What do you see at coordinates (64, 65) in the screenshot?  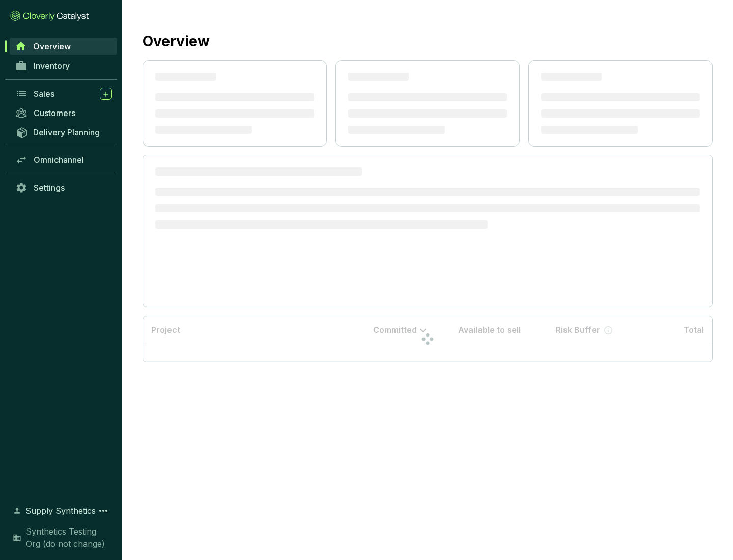 I see `a: Inventory` at bounding box center [64, 65].